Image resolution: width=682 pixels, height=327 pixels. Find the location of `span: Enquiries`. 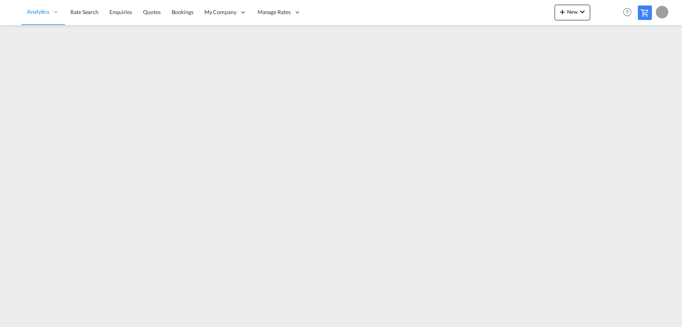

span: Enquiries is located at coordinates (121, 12).